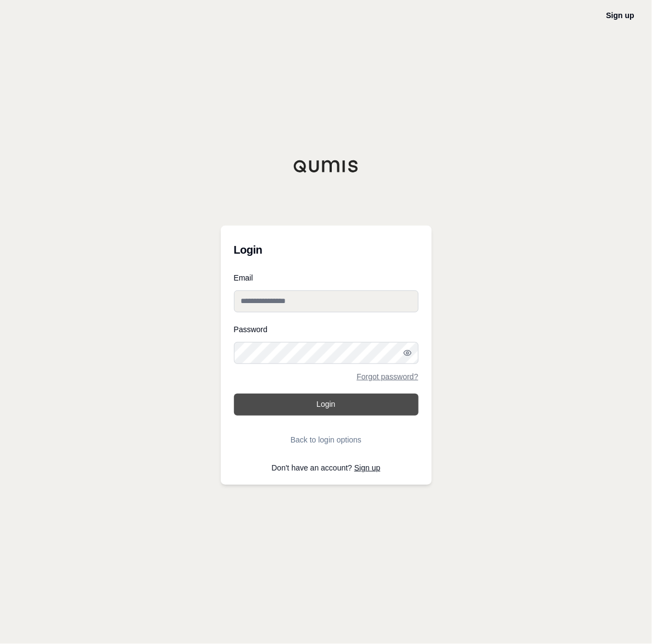 This screenshot has height=644, width=652. I want to click on p: Don't have an account?, so click(326, 468).